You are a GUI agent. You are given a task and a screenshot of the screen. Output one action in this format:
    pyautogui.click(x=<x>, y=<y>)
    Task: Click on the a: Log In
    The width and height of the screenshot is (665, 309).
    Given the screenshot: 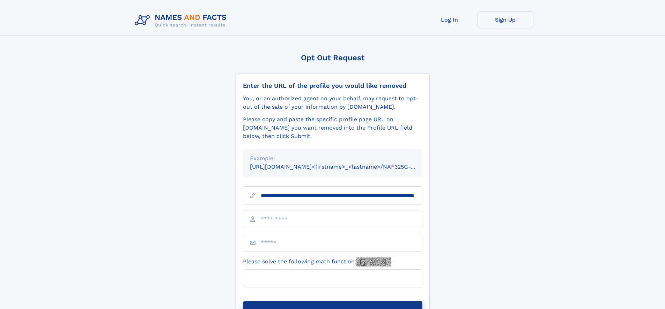 What is the action you would take?
    pyautogui.click(x=449, y=20)
    